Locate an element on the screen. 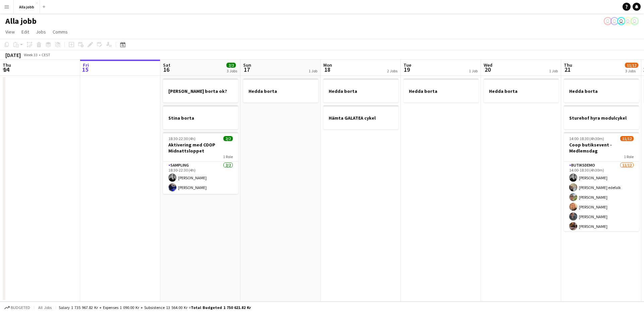  span: 15 is located at coordinates (85, 70).